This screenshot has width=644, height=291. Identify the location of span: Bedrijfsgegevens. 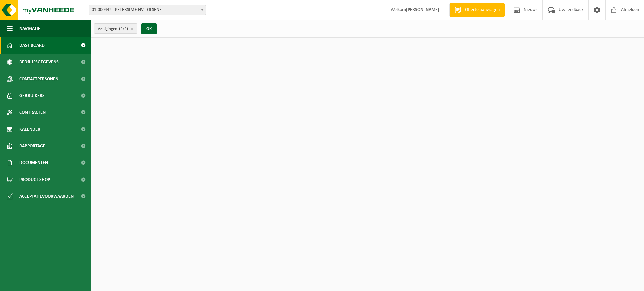
(39, 62).